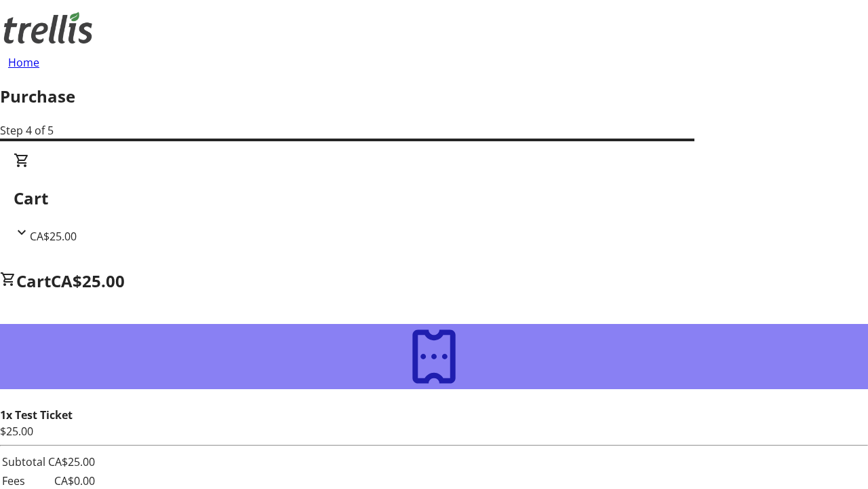  What do you see at coordinates (72, 462) in the screenshot?
I see `td: CA$25.00` at bounding box center [72, 462].